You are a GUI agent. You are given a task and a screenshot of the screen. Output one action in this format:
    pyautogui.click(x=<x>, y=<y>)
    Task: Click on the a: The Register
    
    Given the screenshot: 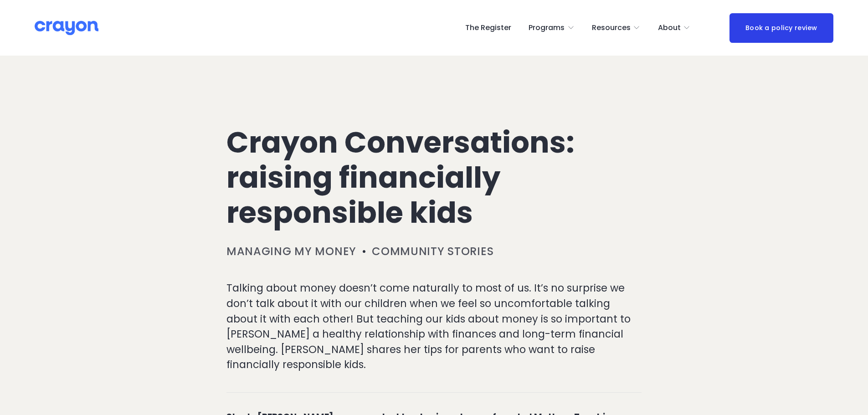 What is the action you would take?
    pyautogui.click(x=488, y=28)
    